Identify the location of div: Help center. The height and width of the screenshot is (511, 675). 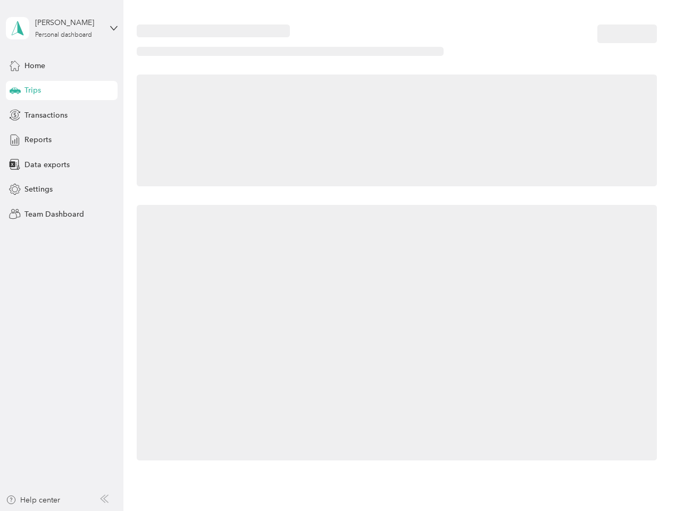
(33, 500).